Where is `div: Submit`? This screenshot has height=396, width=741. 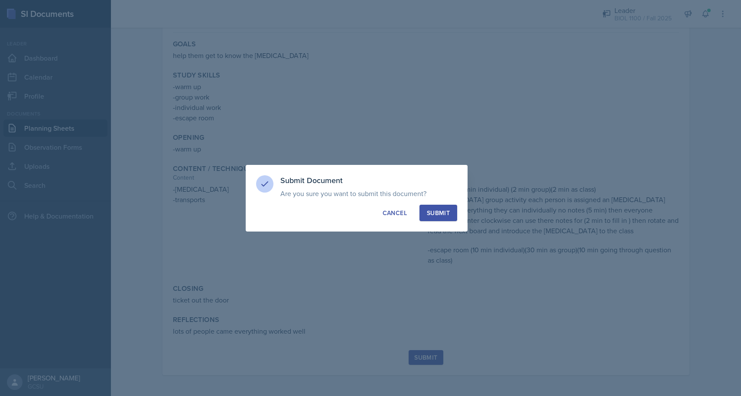
div: Submit is located at coordinates (438, 213).